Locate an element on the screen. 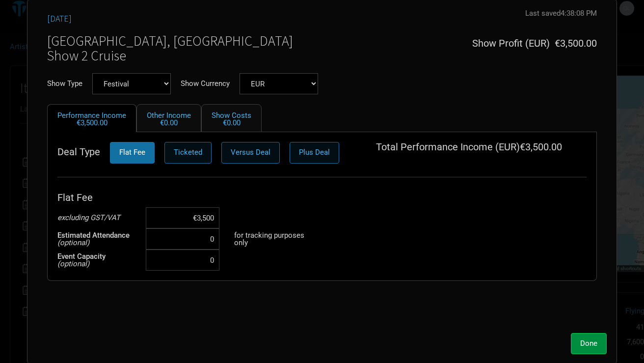 The height and width of the screenshot is (363, 644). label: Show Currency is located at coordinates (205, 83).